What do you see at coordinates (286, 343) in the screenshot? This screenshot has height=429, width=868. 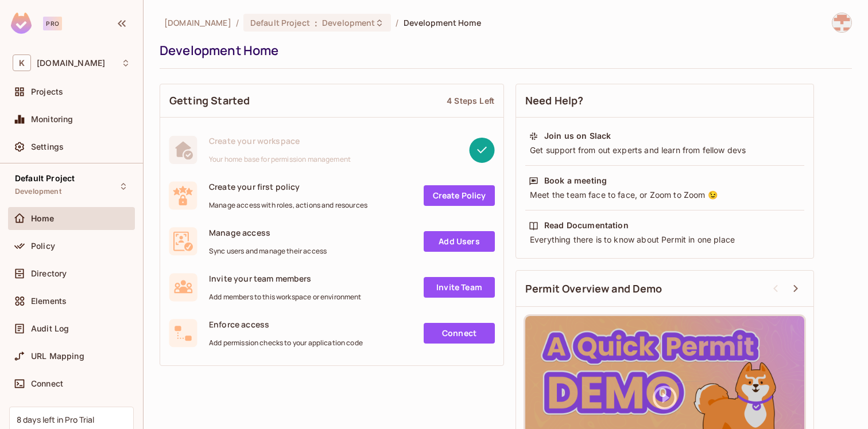 I see `span: Add permission checks to your application code` at bounding box center [286, 343].